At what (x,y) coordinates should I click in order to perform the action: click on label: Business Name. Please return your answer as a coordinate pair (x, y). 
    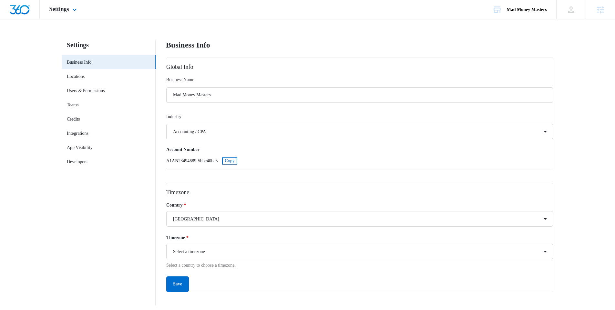
    Looking at the image, I should click on (360, 80).